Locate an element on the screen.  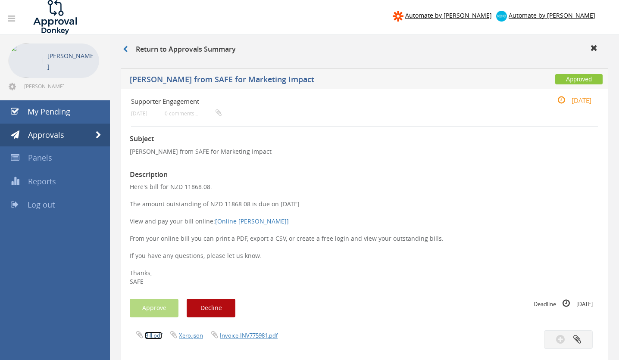
h3: Subject is located at coordinates (364, 139).